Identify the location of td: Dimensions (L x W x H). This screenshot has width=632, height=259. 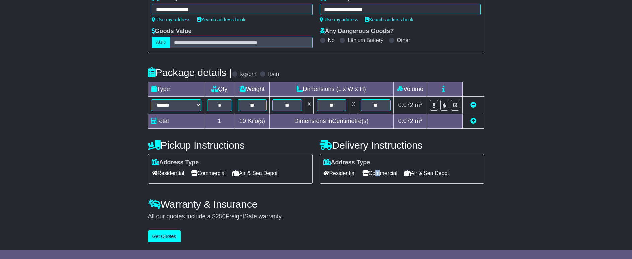
(331, 89).